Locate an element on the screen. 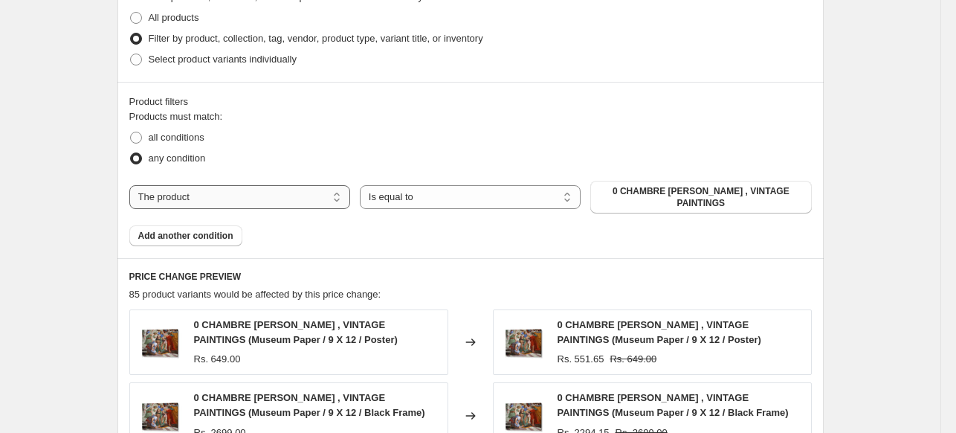  h6: PRICE CHANGE PREVIEW is located at coordinates (471, 277).